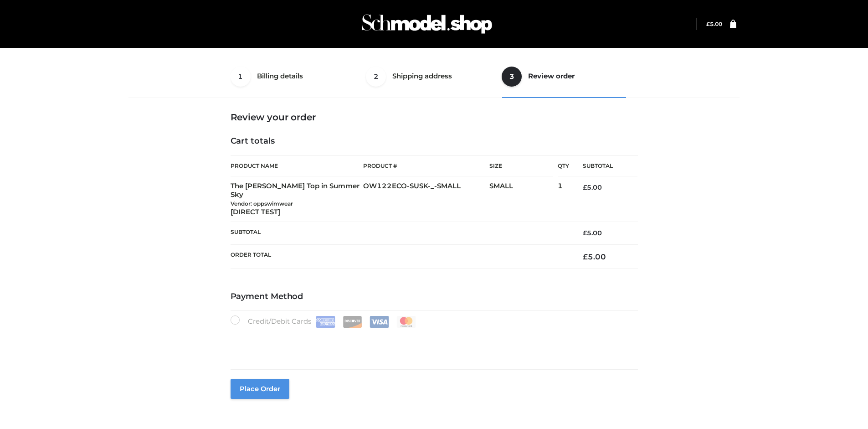 The image size is (868, 429). What do you see at coordinates (427, 24) in the screenshot?
I see `a: Schmodel Admin 964` at bounding box center [427, 24].